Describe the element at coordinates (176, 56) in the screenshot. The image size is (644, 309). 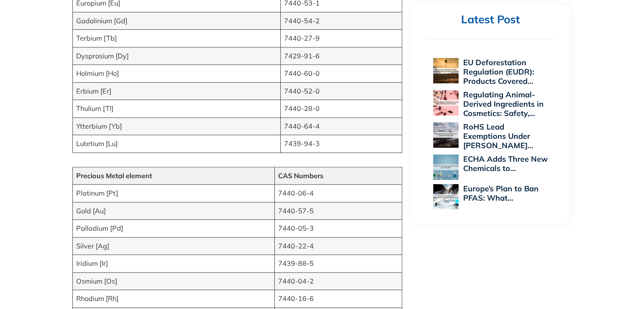
I see `td: Dysprosium [Dy]` at that location.